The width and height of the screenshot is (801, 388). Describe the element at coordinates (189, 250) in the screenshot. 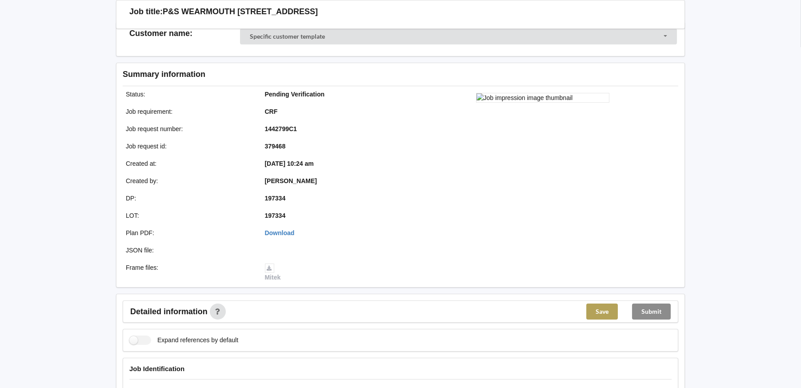

I see `div: JSON file :` at that location.